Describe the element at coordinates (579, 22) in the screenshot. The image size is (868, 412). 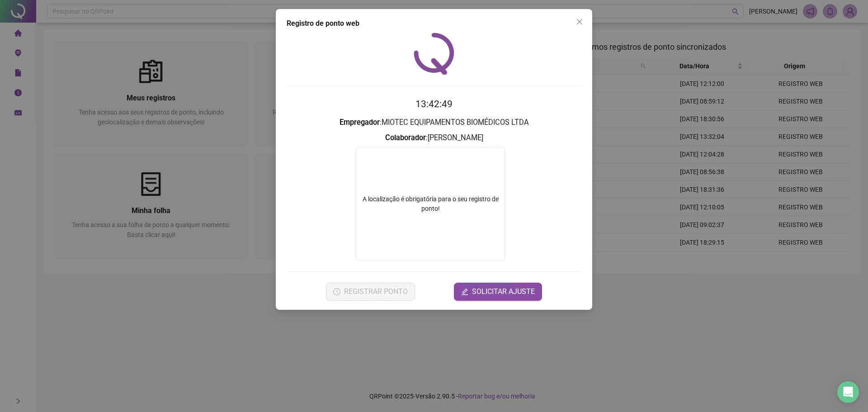
I see `button: Close` at that location.